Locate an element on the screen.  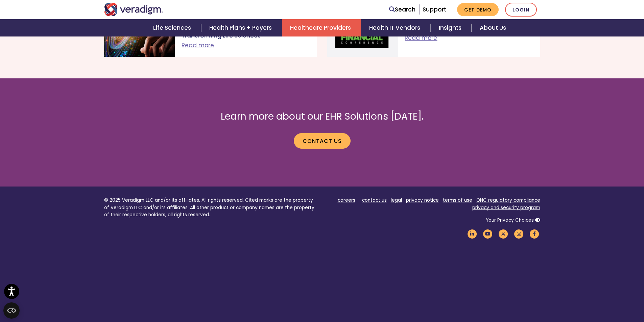
p: How Artificial Intelligence (AI) Is Transforming Life Sciences is located at coordinates (245, 32).